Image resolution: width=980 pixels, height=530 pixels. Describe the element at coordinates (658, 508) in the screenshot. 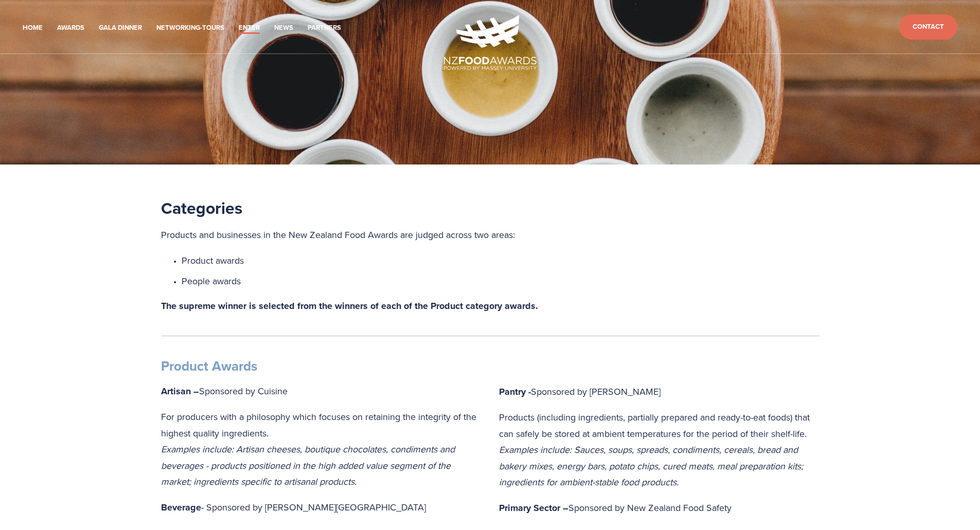

I see `p: Sponsored by New Zealand Food Safety` at that location.